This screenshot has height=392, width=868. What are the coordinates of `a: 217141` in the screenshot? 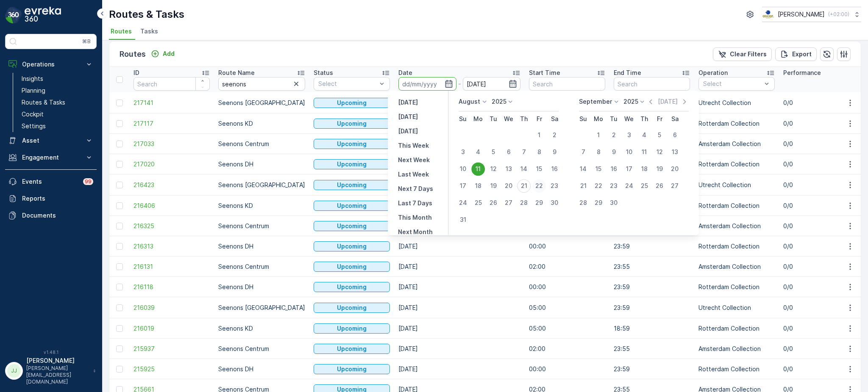 It's located at (172, 103).